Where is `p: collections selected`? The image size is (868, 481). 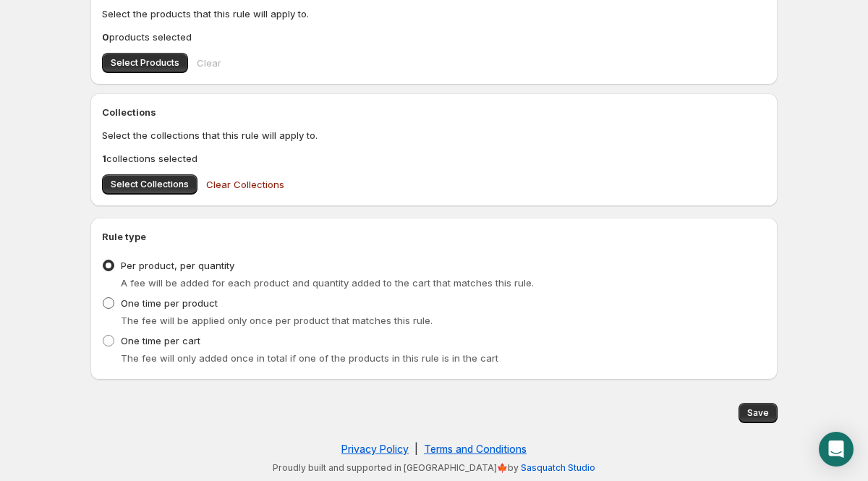
p: collections selected is located at coordinates (434, 159).